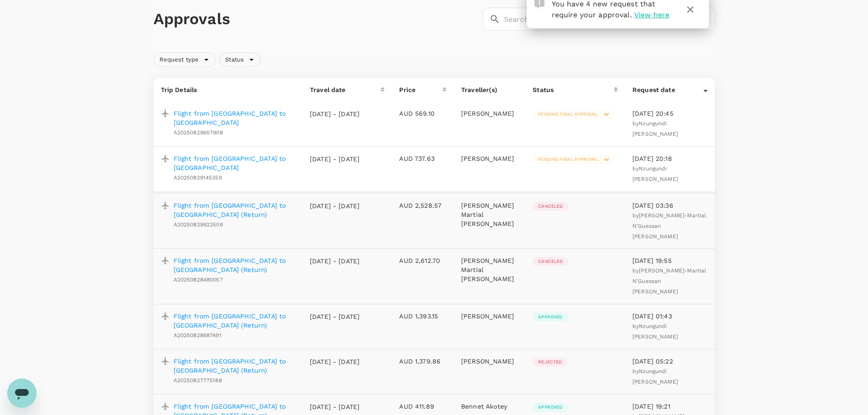  I want to click on p: Bennet Akotey, so click(489, 406).